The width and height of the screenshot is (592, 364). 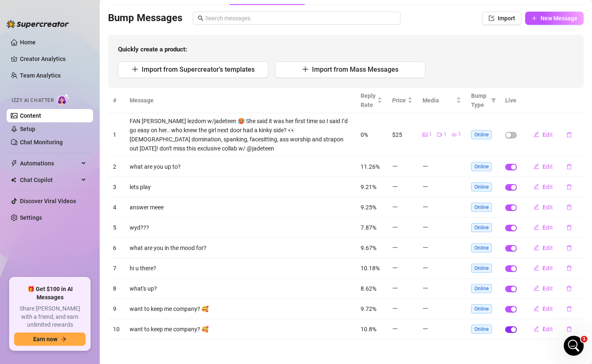 I want to click on span: Earn now, so click(x=46, y=340).